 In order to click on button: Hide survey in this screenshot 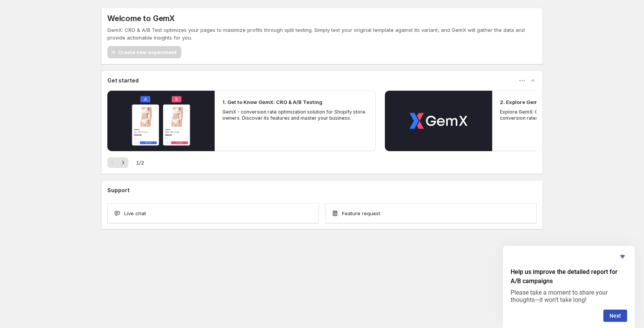, I will do `click(623, 257)`.